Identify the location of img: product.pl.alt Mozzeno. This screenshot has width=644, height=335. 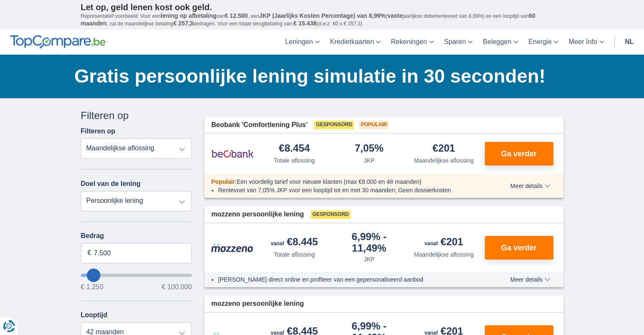
(232, 248).